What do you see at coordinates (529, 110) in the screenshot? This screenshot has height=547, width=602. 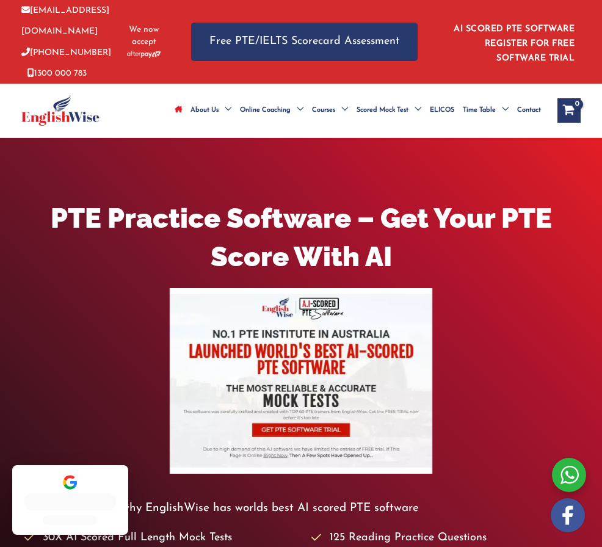 I see `a: Contact` at bounding box center [529, 110].